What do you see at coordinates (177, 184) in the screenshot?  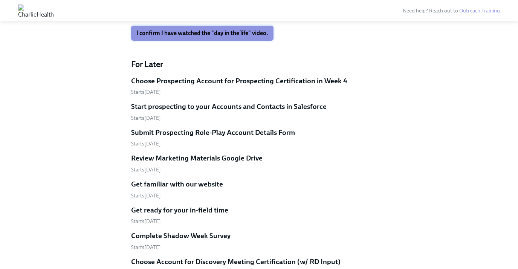 I see `h5: Get familiar with our website` at bounding box center [177, 184].